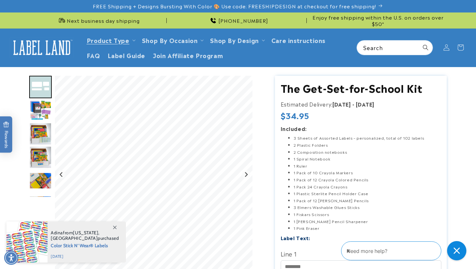  I want to click on span: Shop By Occasion, so click(170, 40).